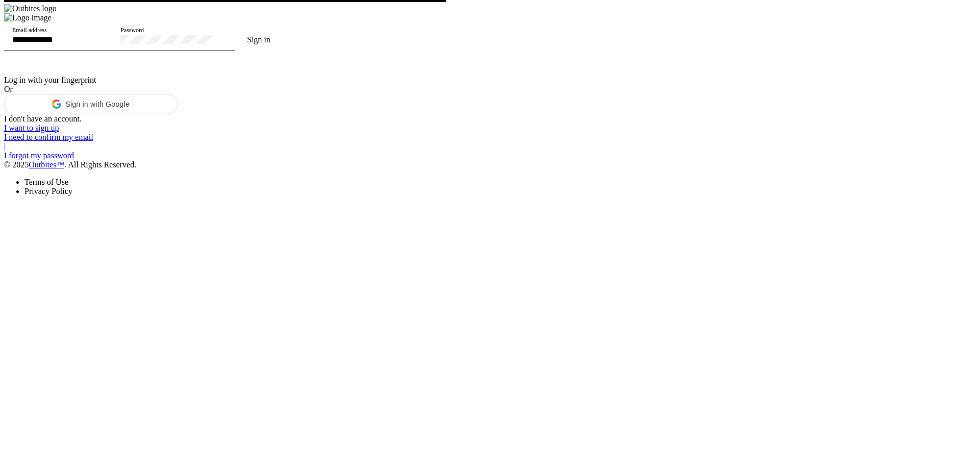  Describe the element at coordinates (49, 191) in the screenshot. I see `a: Privacy Policy` at that location.